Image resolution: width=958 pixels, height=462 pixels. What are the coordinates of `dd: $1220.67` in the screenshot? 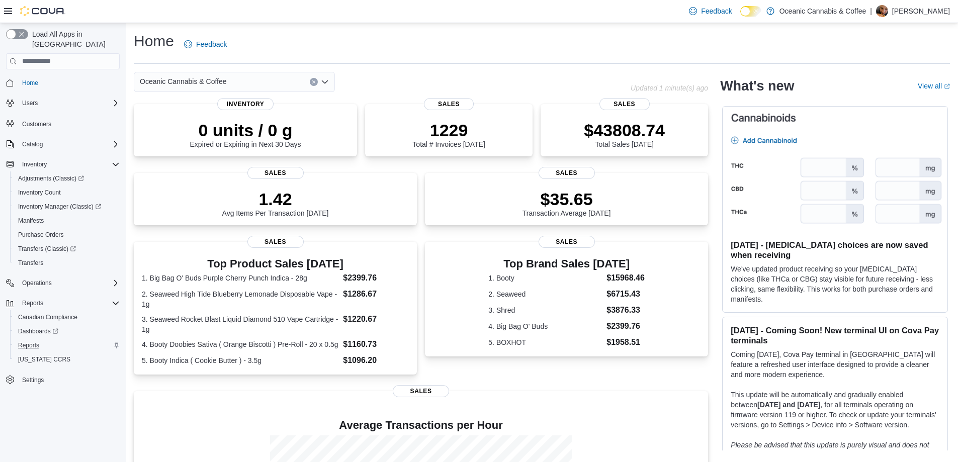 It's located at (376, 319).